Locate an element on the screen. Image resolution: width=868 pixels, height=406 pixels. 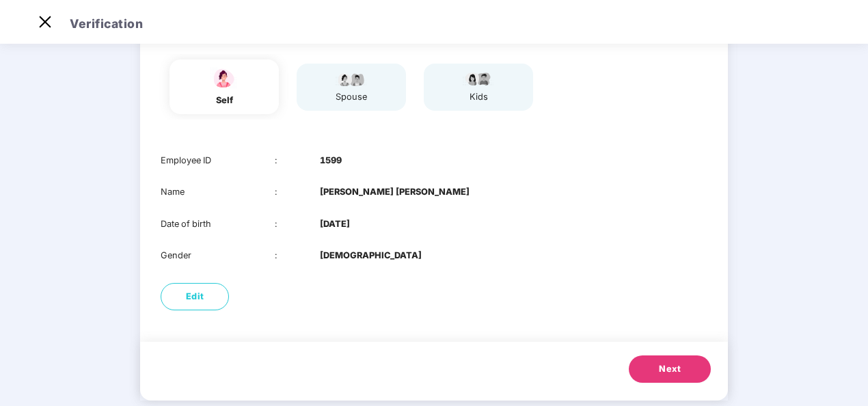
span: Edit is located at coordinates (195, 297).